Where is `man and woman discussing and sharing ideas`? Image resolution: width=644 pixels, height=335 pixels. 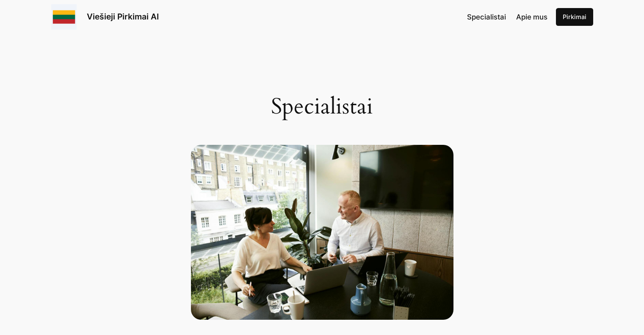
man and woman discussing and sharing ideas is located at coordinates (322, 232).